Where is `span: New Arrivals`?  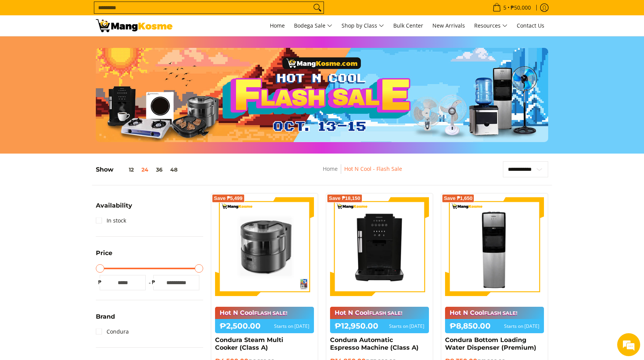
span: New Arrivals is located at coordinates (449, 25).